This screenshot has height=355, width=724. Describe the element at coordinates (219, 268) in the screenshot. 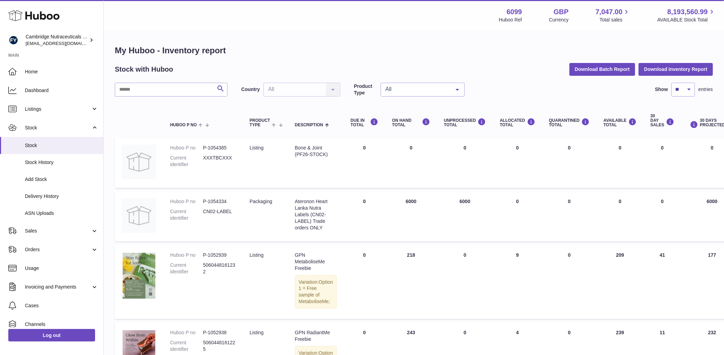

I see `dd: 5060448161232` at that location.